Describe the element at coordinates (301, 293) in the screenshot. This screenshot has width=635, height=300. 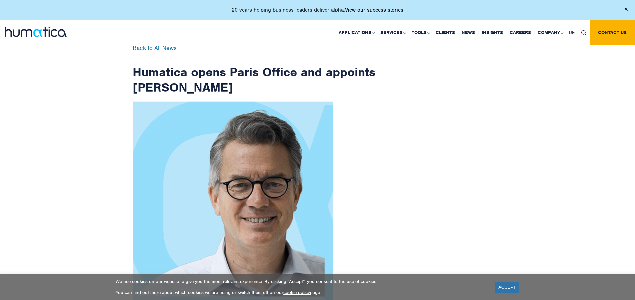
I see `p: You can find out more about which cookies we are using or switch them off on our page.` at that location.